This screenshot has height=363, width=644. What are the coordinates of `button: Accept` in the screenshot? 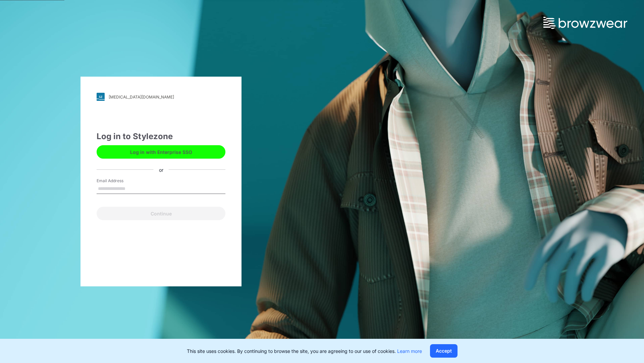 It's located at (444, 351).